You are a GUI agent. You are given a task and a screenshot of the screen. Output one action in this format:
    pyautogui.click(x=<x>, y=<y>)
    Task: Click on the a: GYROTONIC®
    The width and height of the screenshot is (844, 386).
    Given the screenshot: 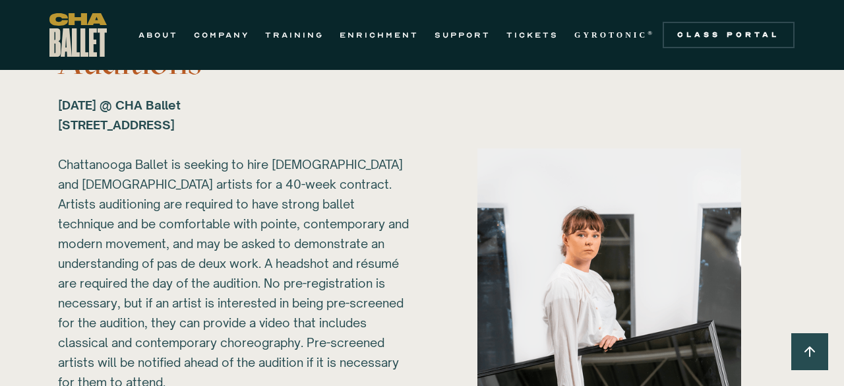 What is the action you would take?
    pyautogui.click(x=614, y=35)
    